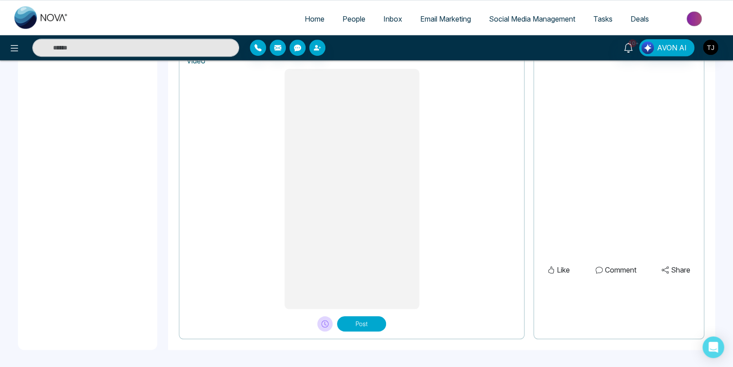  What do you see at coordinates (559, 270) in the screenshot?
I see `button: Like` at bounding box center [559, 270].